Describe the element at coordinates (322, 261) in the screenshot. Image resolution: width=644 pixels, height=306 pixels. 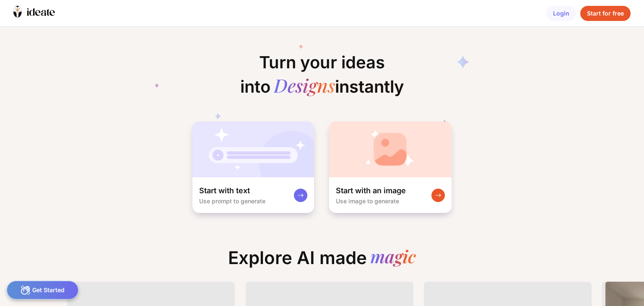
I see `div: Explore AI made` at that location.